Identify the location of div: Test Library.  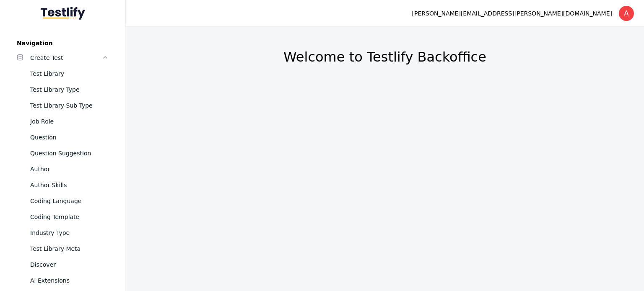
(69, 74).